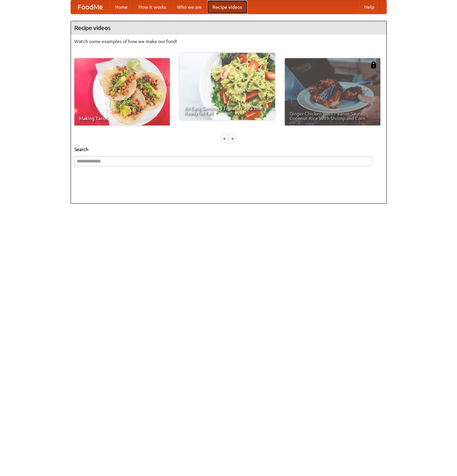 The width and height of the screenshot is (457, 476). Describe the element at coordinates (152, 7) in the screenshot. I see `a: How it works` at that location.